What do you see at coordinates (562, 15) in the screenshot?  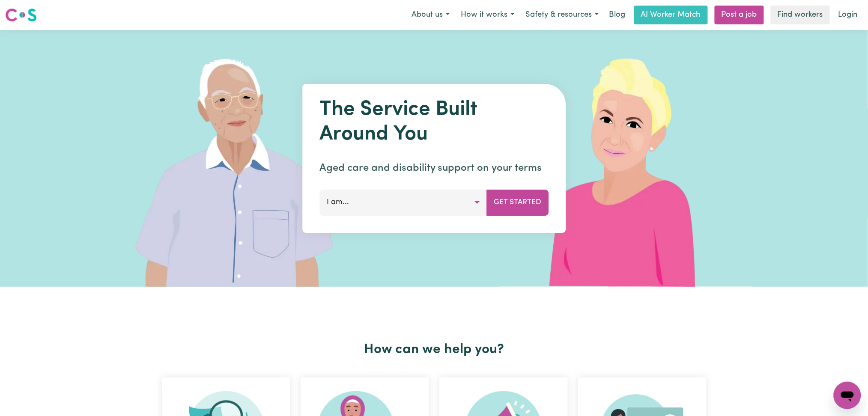 I see `button: Safety & resources` at bounding box center [562, 15].